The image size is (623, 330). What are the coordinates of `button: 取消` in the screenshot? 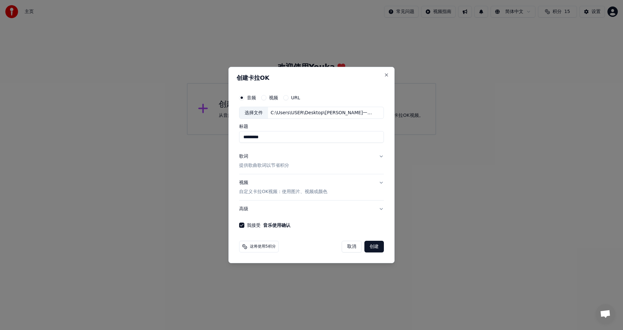 It's located at (352, 247).